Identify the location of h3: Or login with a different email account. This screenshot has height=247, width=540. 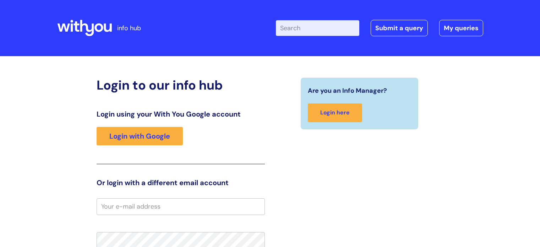
(181, 182).